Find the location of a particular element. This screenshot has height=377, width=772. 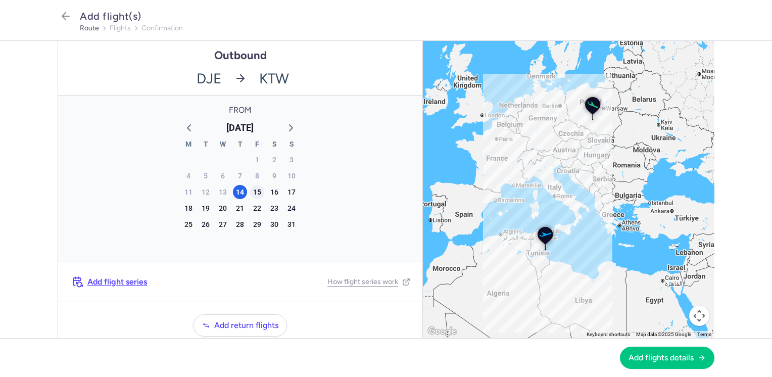

div: W is located at coordinates (223, 145).